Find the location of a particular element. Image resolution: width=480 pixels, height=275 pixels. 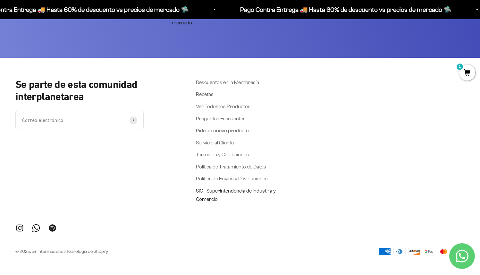

a: Pide un nuevo producto is located at coordinates (222, 131).